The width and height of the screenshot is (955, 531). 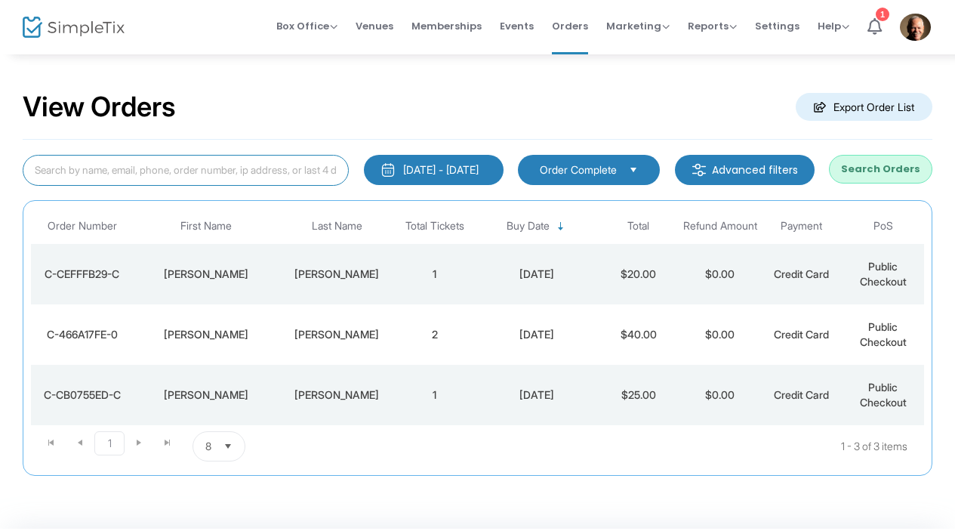 I want to click on span: Memberships, so click(x=446, y=26).